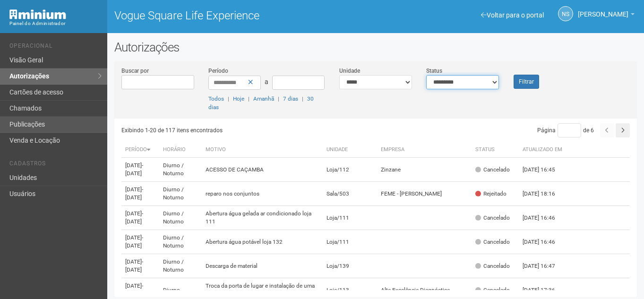 This screenshot has height=299, width=644. Describe the element at coordinates (219, 71) in the screenshot. I see `label: Período` at that location.